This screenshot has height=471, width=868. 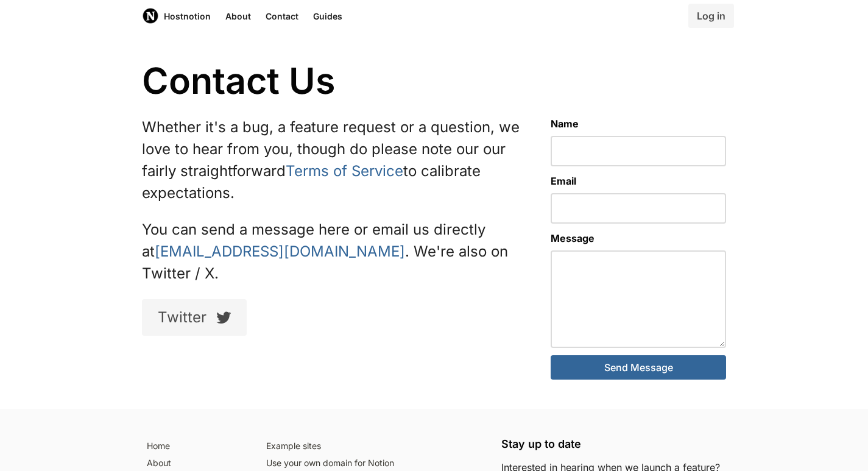 What do you see at coordinates (638, 238) in the screenshot?
I see `label: Message` at bounding box center [638, 238].